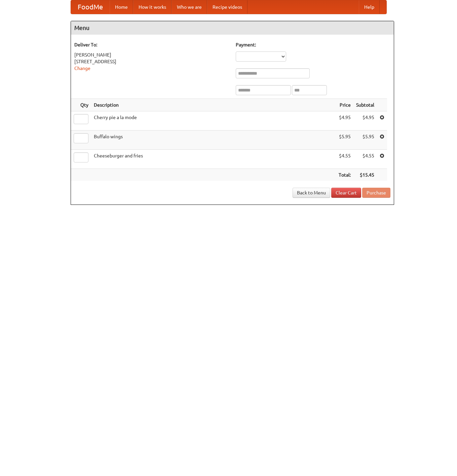 The width and height of the screenshot is (457, 476). Describe the element at coordinates (345, 105) in the screenshot. I see `th: Price` at that location.